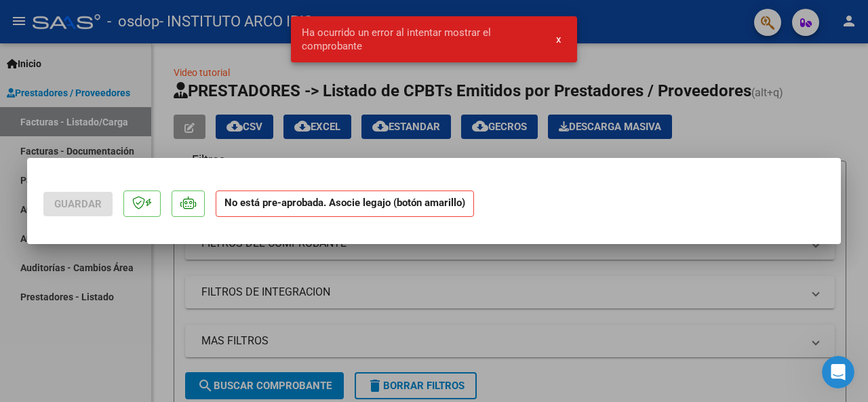 The image size is (868, 402). Describe the element at coordinates (78, 204) in the screenshot. I see `span: Guardar` at that location.